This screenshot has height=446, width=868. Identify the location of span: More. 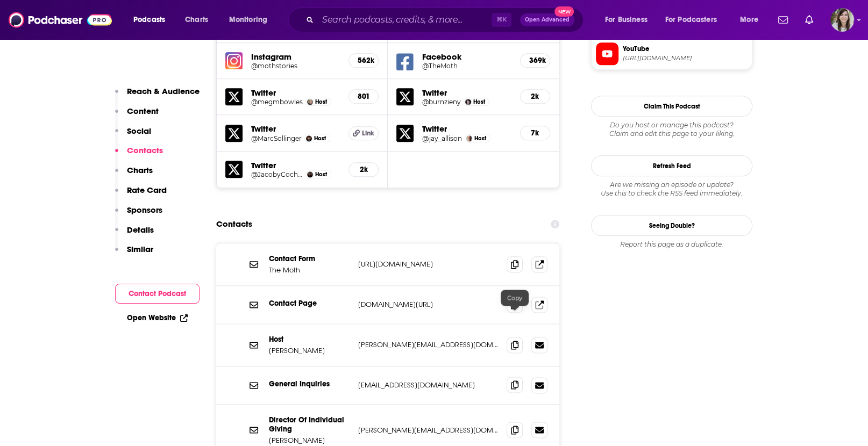
(749, 20).